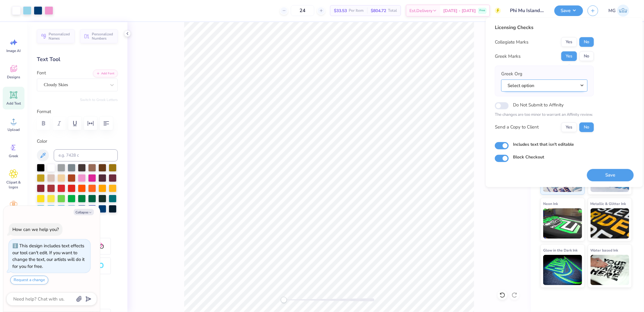  Describe the element at coordinates (105, 73) in the screenshot. I see `button: Add Font` at that location.